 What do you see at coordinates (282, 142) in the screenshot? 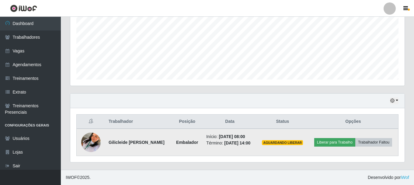
I see `span: AGUARDANDO LIBERAR` at bounding box center [282, 142].